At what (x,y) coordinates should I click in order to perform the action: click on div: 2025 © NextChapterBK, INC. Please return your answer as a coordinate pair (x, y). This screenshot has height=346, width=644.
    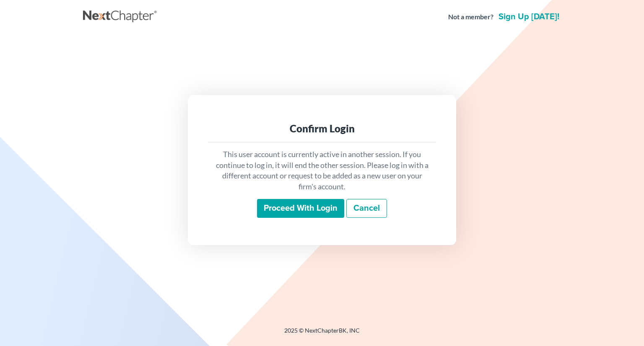
    Looking at the image, I should click on (322, 334).